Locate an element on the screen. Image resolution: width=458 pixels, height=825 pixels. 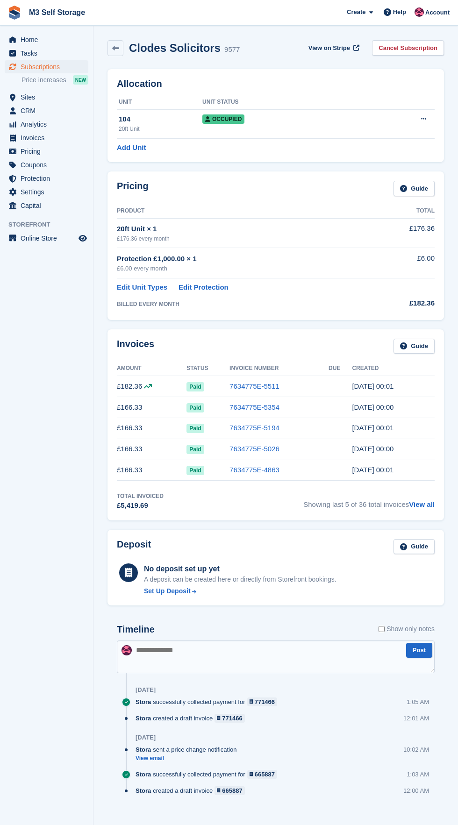
span: View on Stripe is located at coordinates (329, 48).